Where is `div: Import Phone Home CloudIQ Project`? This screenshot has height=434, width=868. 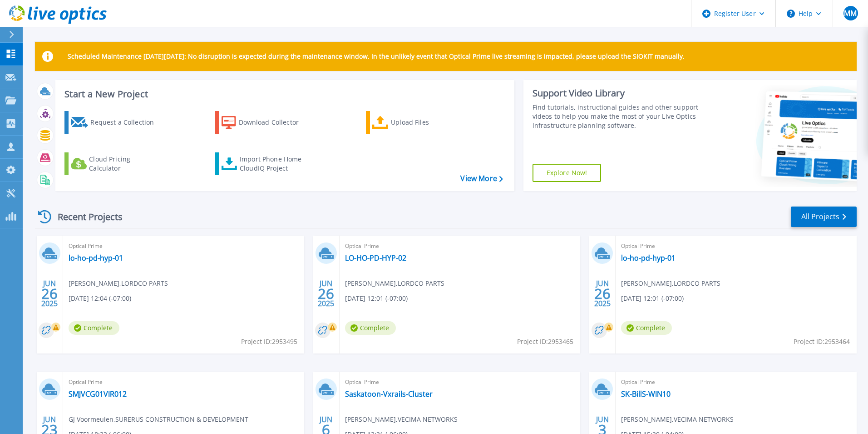 div: Import Phone Home CloudIQ Project is located at coordinates (275, 164).